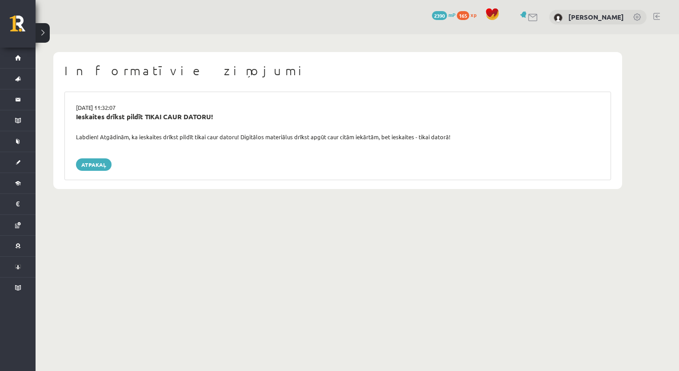 This screenshot has height=371, width=679. I want to click on a: 165 xp, so click(469, 15).